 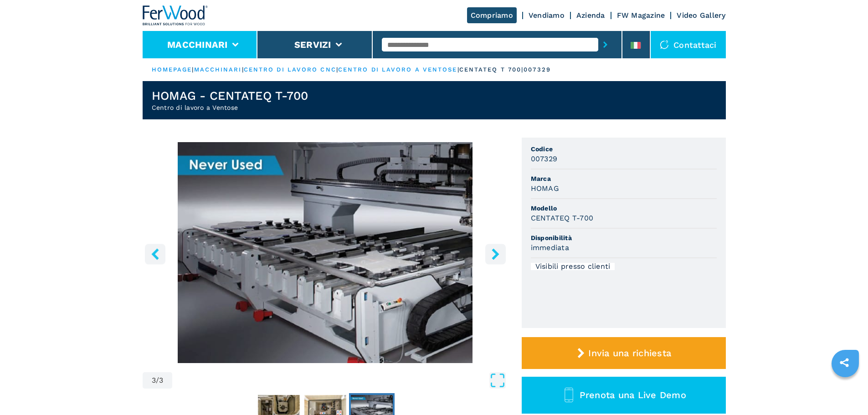 I want to click on a: Compriamo, so click(x=492, y=15).